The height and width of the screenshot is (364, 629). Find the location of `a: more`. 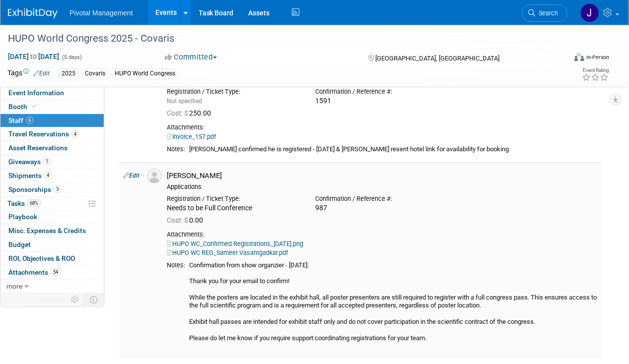

a: more is located at coordinates (52, 286).